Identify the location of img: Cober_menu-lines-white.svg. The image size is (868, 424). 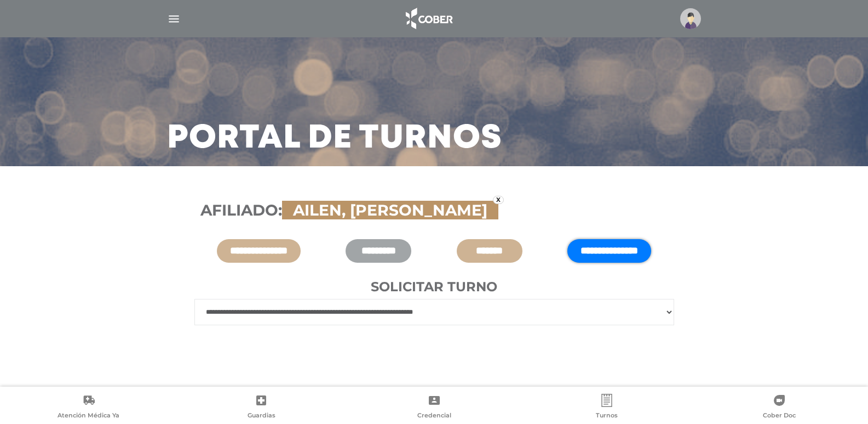
(173, 19).